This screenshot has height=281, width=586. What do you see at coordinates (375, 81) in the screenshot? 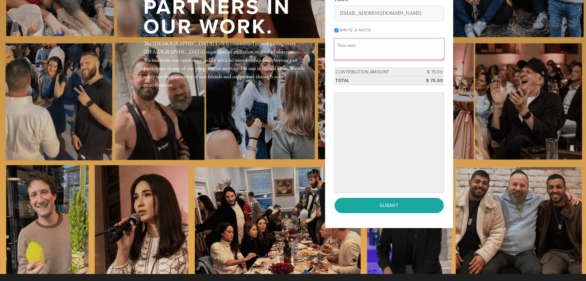
I see `td: Total` at bounding box center [375, 81].